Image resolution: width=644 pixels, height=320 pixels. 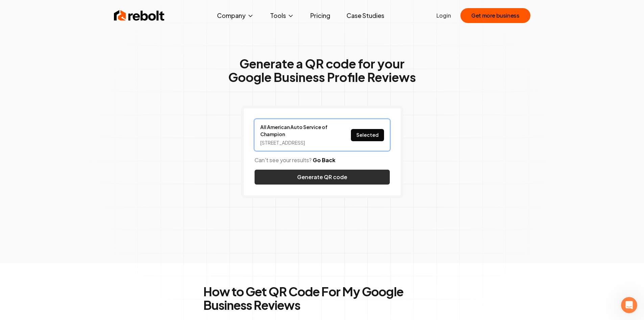 I want to click on a: All American Auto Service of Champion, so click(x=298, y=131).